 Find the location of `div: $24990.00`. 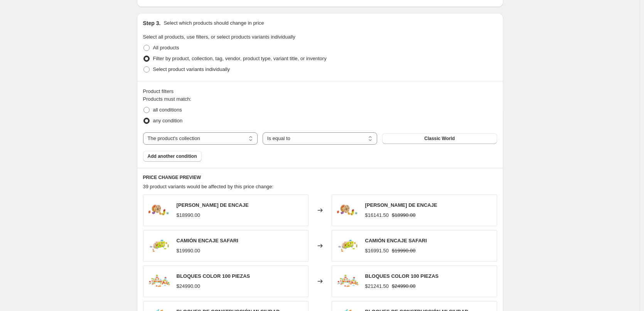

div: $24990.00 is located at coordinates (188, 287).